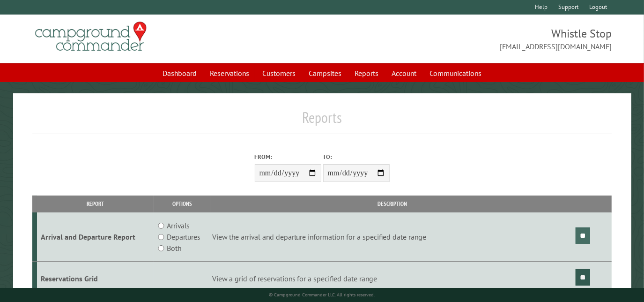  Describe the element at coordinates (96, 204) in the screenshot. I see `th: Report` at that location.